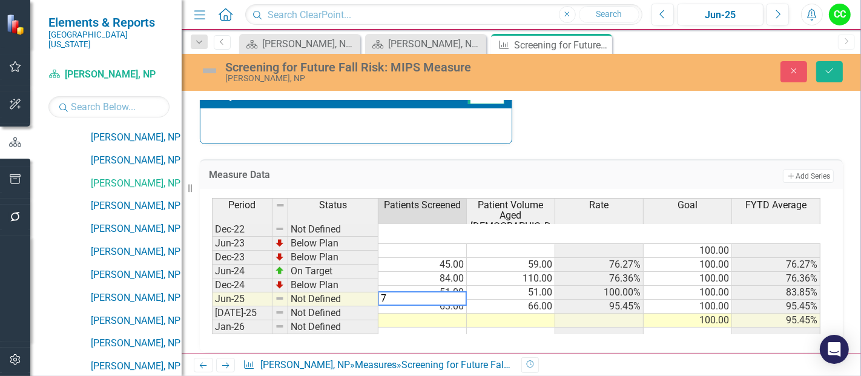 Image resolution: width=861 pixels, height=376 pixels. I want to click on div: CC, so click(840, 15).